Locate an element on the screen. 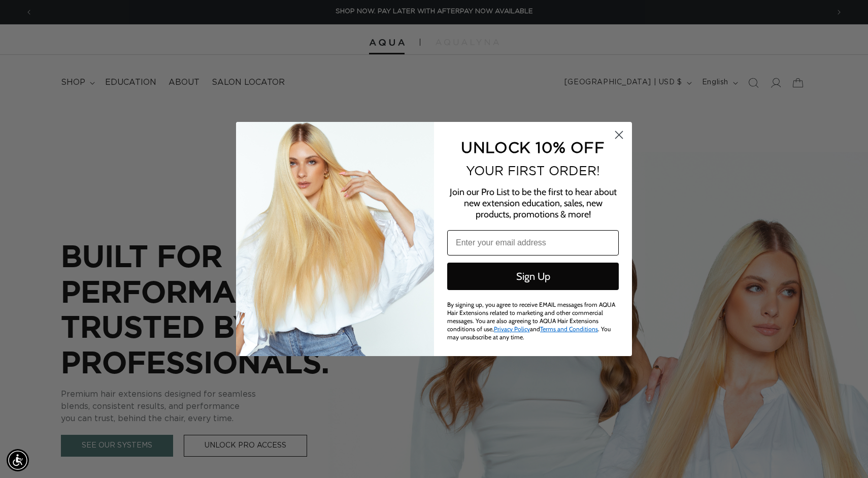 The width and height of the screenshot is (868, 478). img: daab8b0d-f573-4e8c-a4d0-05ad8d765127.png is located at coordinates (335, 238).